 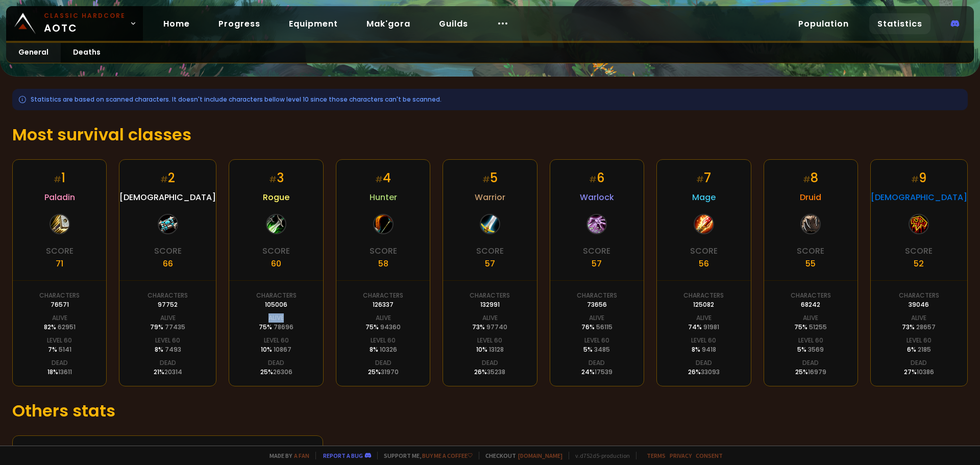 I want to click on div: 55, so click(x=810, y=263).